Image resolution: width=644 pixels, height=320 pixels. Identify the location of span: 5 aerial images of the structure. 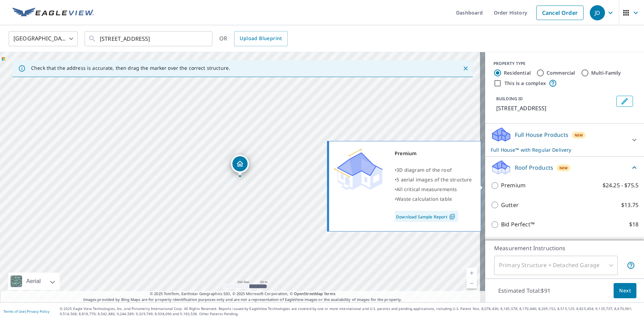
(434, 179).